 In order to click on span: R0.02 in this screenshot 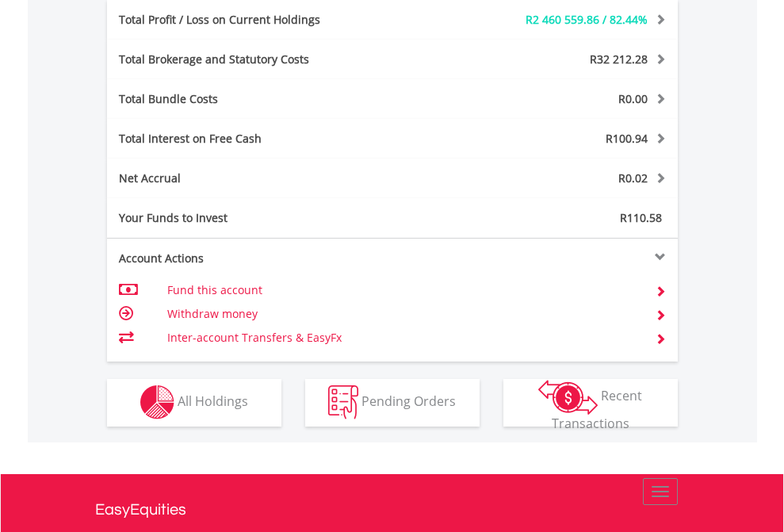, I will do `click(633, 178)`.